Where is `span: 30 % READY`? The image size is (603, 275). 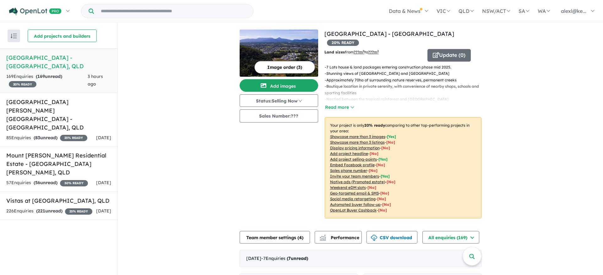
span: 30 % READY is located at coordinates (74, 183).